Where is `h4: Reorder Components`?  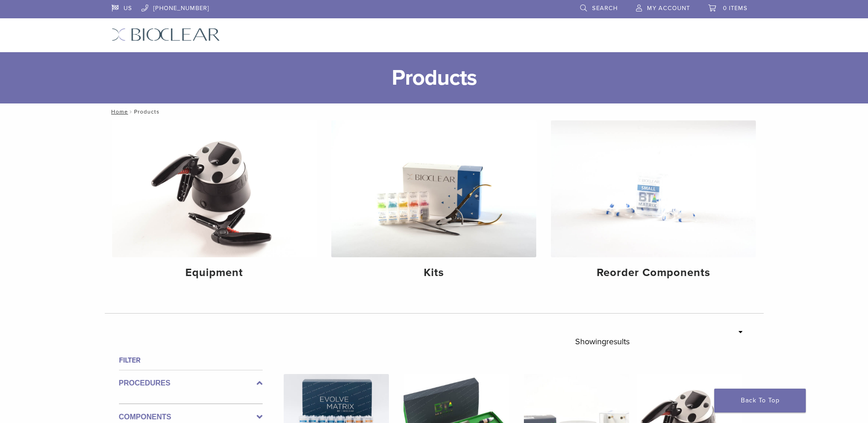 h4: Reorder Components is located at coordinates (653, 273).